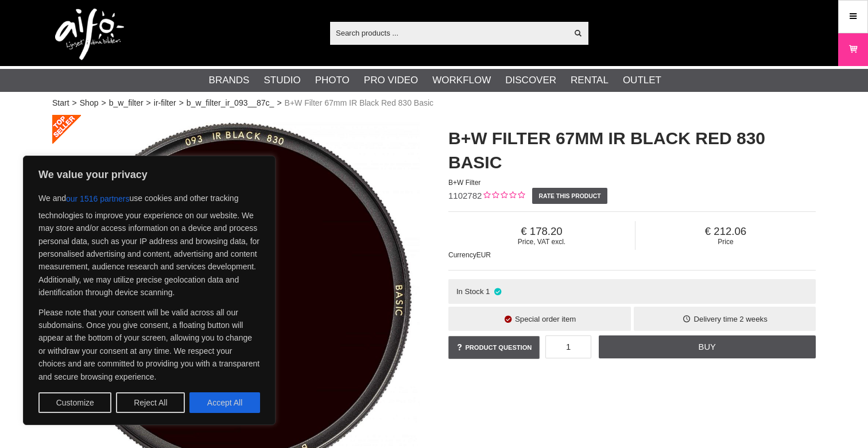  What do you see at coordinates (642, 80) in the screenshot?
I see `a: Outlet` at bounding box center [642, 80].